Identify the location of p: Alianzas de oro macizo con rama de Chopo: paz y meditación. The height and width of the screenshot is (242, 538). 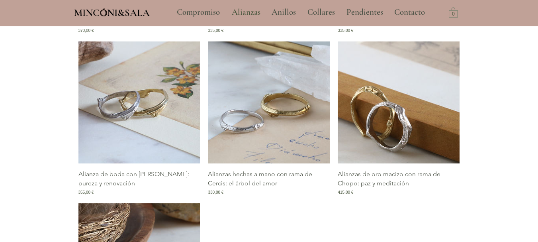
(399, 178).